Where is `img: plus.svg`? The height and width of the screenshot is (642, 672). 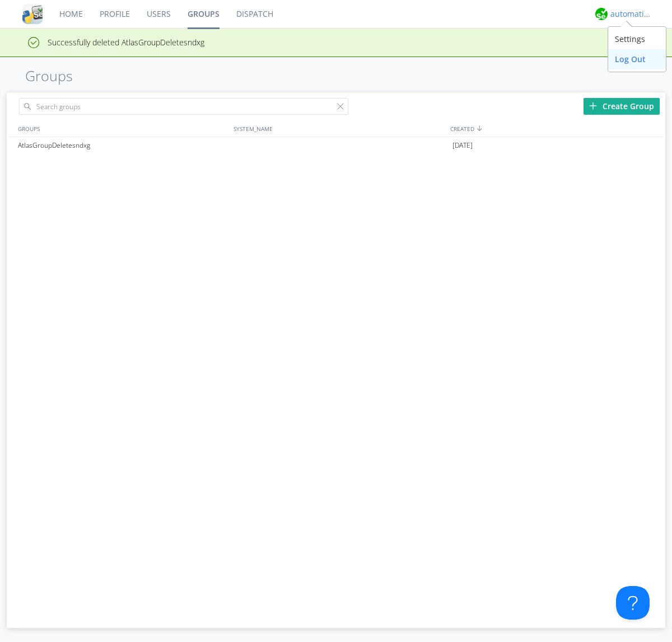 img: plus.svg is located at coordinates (593, 106).